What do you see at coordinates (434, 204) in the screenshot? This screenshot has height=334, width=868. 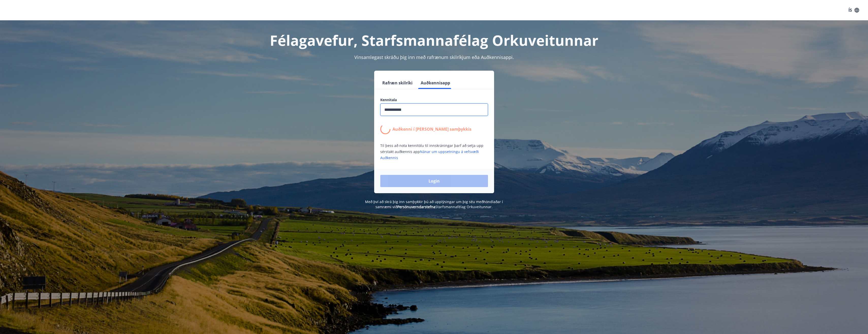 I see `span: Með því að skrá þig inn samþykkir þú að upplýsingar um þig séu meðhöndlaðar í samræmi við Starfsm...` at bounding box center [434, 204].